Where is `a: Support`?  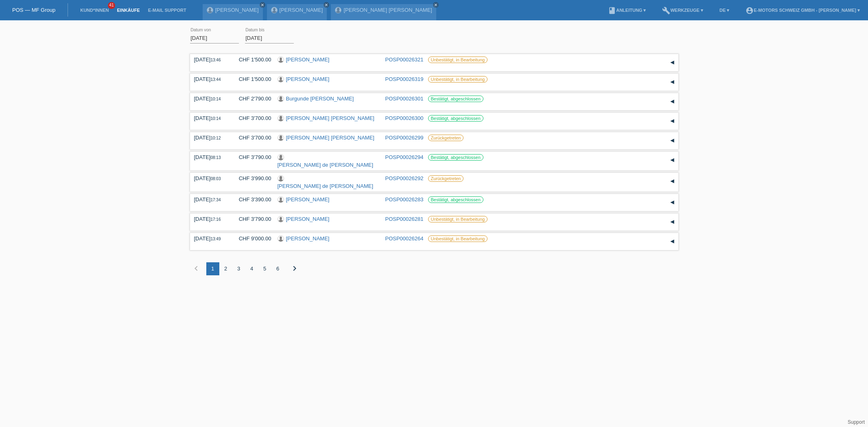
a: Support is located at coordinates (856, 422).